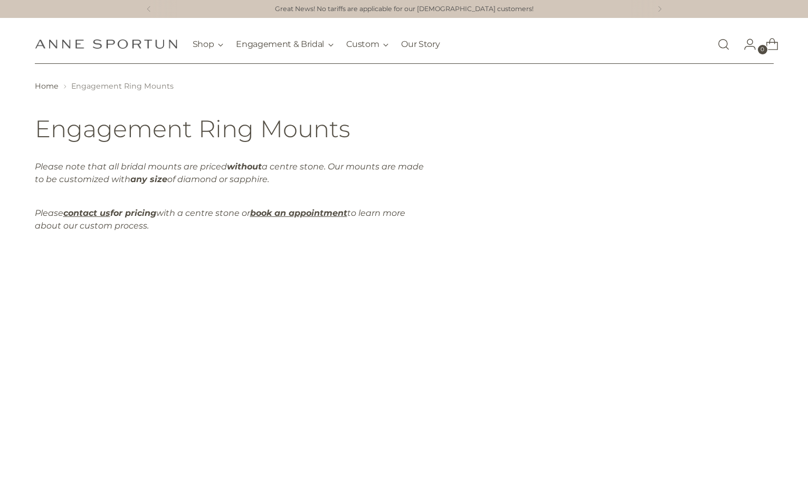  What do you see at coordinates (420, 44) in the screenshot?
I see `a: Our Story` at bounding box center [420, 44].